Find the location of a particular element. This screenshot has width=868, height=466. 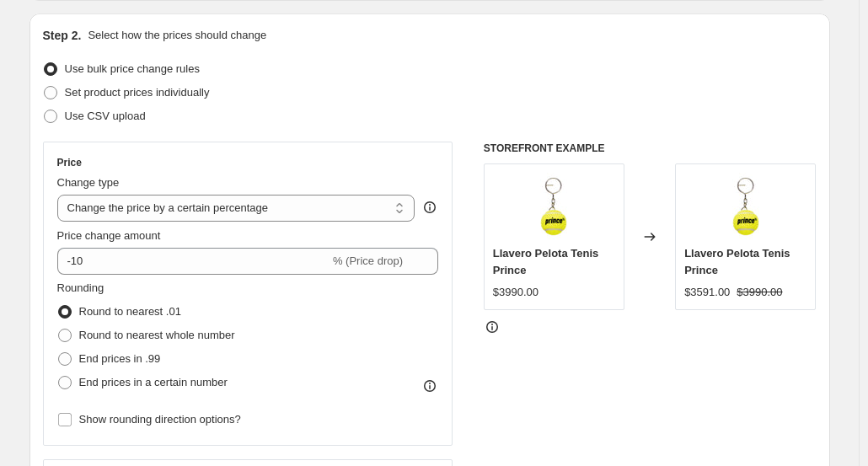

h2: Step 2. is located at coordinates (62, 35).